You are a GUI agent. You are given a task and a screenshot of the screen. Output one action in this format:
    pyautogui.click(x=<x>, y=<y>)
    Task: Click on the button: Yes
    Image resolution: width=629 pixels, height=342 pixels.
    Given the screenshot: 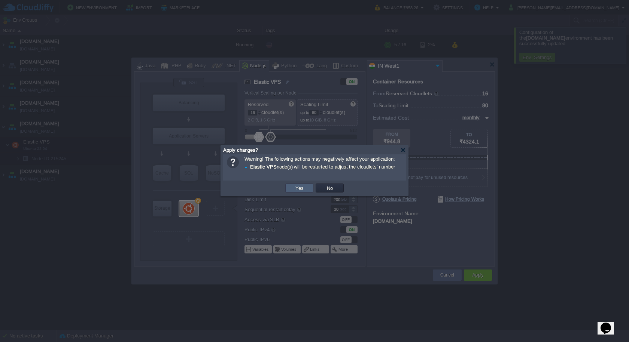 What is the action you would take?
    pyautogui.click(x=299, y=188)
    